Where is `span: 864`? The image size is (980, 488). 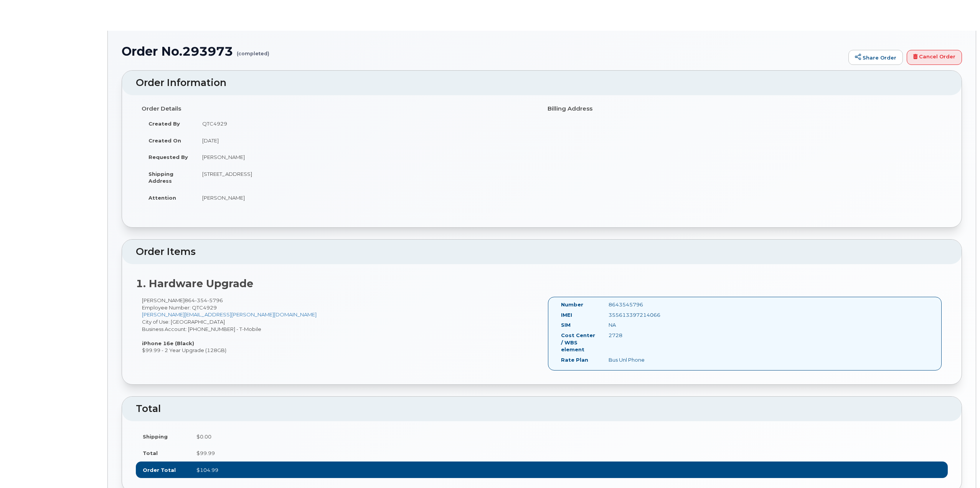
span: 864 is located at coordinates (204, 300).